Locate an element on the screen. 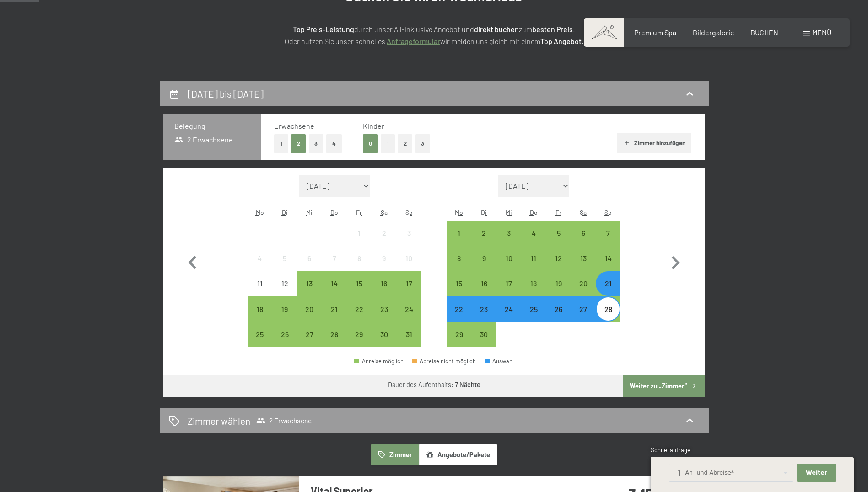  div: 22 is located at coordinates (459, 317).